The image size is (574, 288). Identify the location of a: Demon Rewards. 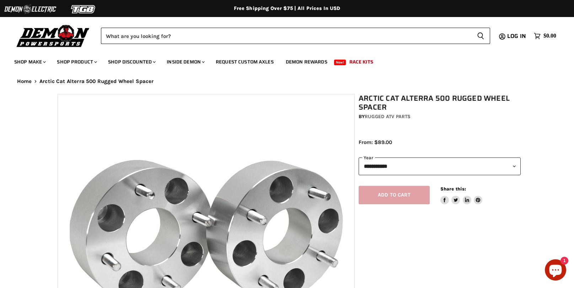
(306, 62).